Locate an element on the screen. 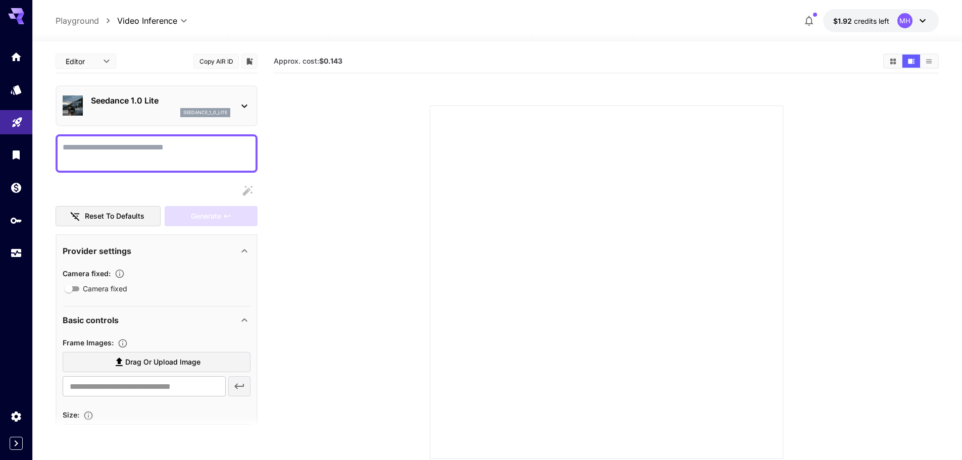 The image size is (962, 460). p: Playground is located at coordinates (77, 21).